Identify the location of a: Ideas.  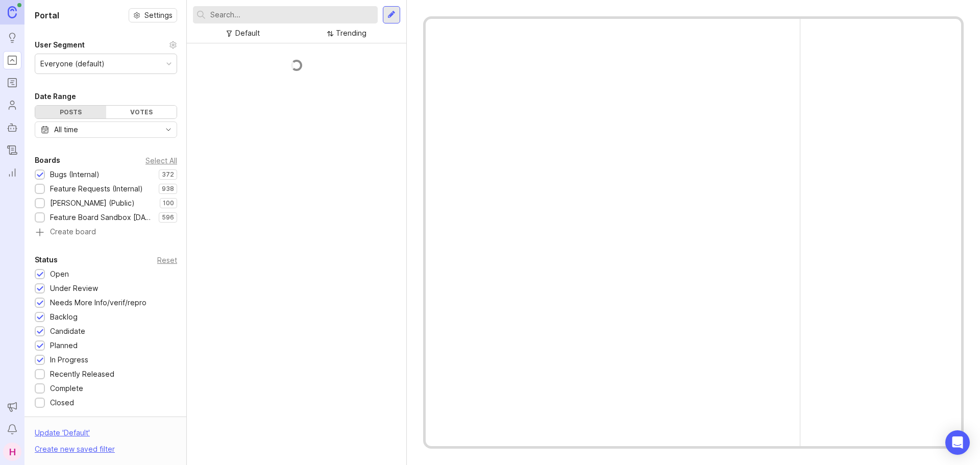
(12, 38).